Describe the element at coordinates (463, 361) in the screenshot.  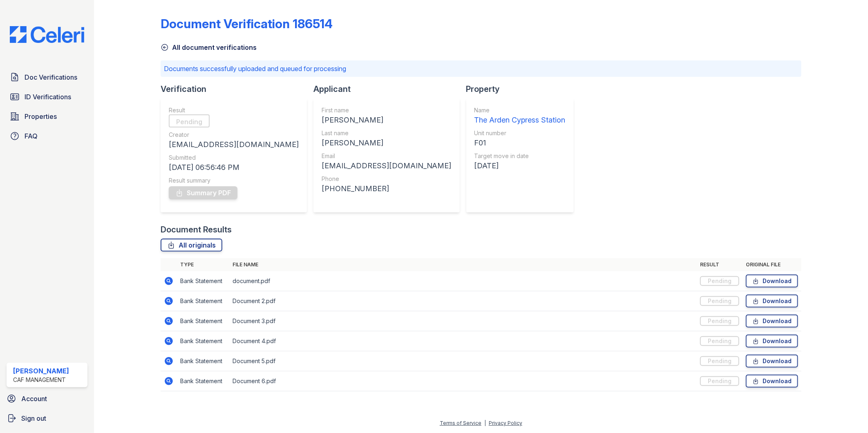
I see `td: Document 5.pdf` at that location.